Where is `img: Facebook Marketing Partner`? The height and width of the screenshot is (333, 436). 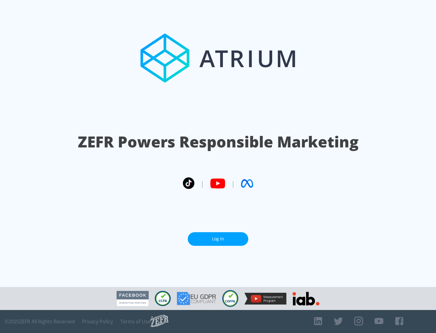
img: Facebook Marketing Partner is located at coordinates (133, 299).